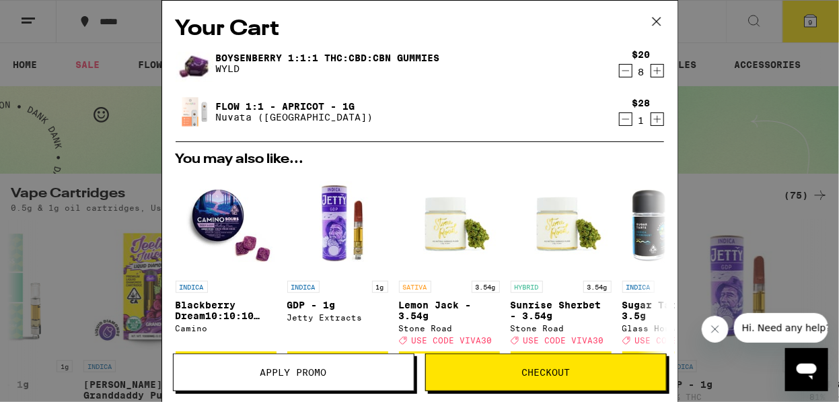 The height and width of the screenshot is (402, 839). Describe the element at coordinates (293, 372) in the screenshot. I see `span: Apply Promo` at that location.